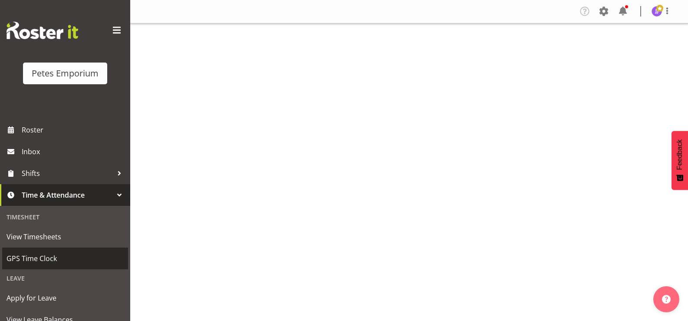 This screenshot has height=321, width=688. Describe the element at coordinates (67, 173) in the screenshot. I see `span: Shifts` at that location.